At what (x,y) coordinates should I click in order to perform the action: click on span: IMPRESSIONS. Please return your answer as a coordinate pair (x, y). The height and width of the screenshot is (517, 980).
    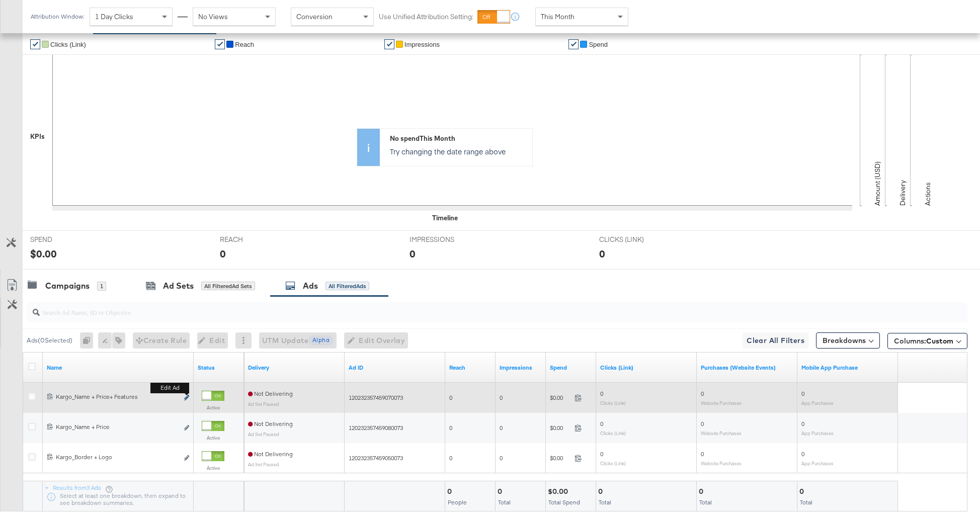
    Looking at the image, I should click on (447, 240).